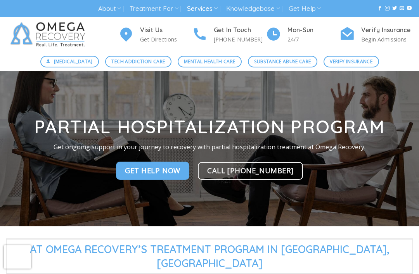 This screenshot has width=419, height=274. What do you see at coordinates (109, 9) in the screenshot?
I see `a: About` at bounding box center [109, 9].